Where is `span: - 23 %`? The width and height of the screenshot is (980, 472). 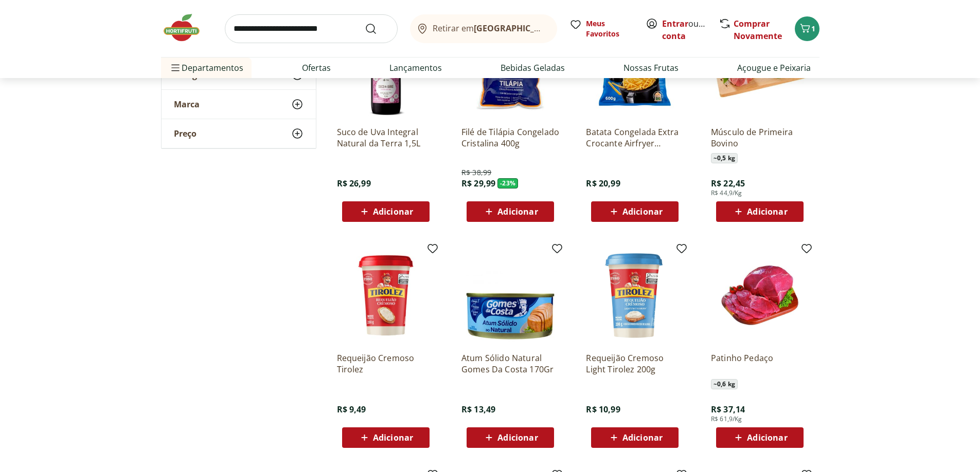 span: - 23 % is located at coordinates (508, 183).